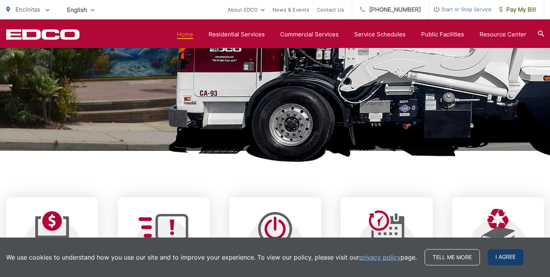 This screenshot has height=277, width=550. Describe the element at coordinates (291, 10) in the screenshot. I see `a: News & Events` at that location.